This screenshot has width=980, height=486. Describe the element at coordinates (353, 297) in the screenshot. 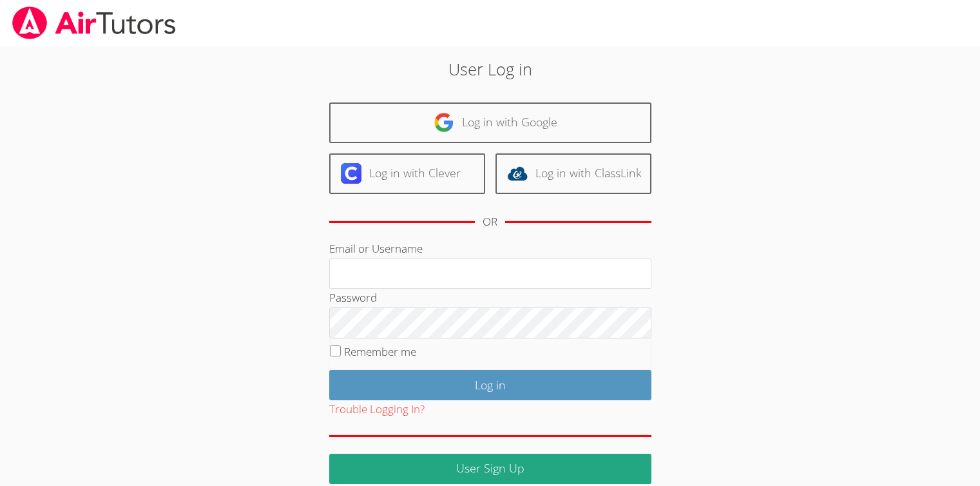

I see `label: Password` at that location.